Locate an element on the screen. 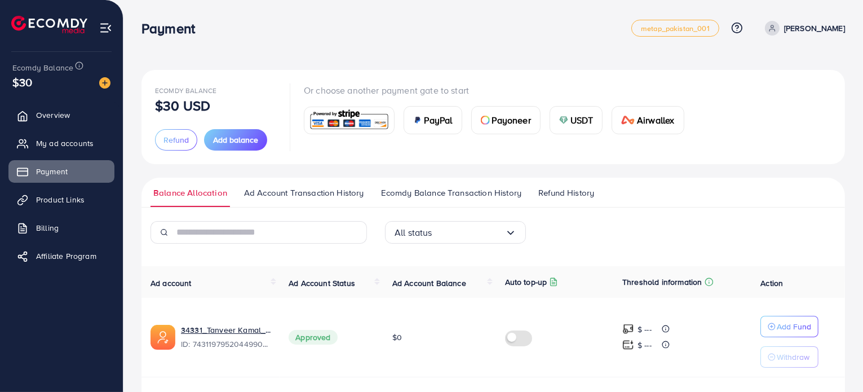 This screenshot has height=392, width=863. a: cardPayPal is located at coordinates (433, 120).